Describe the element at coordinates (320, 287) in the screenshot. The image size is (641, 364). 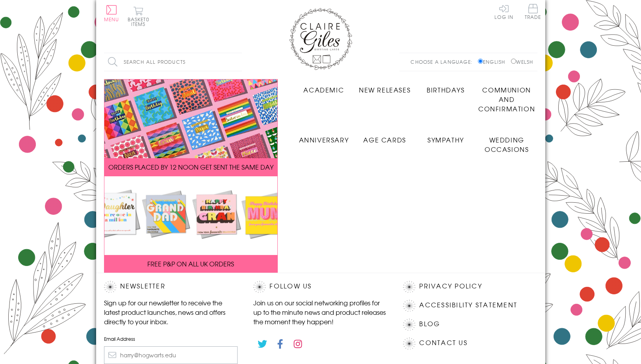
I see `h2: Follow Us` at that location.